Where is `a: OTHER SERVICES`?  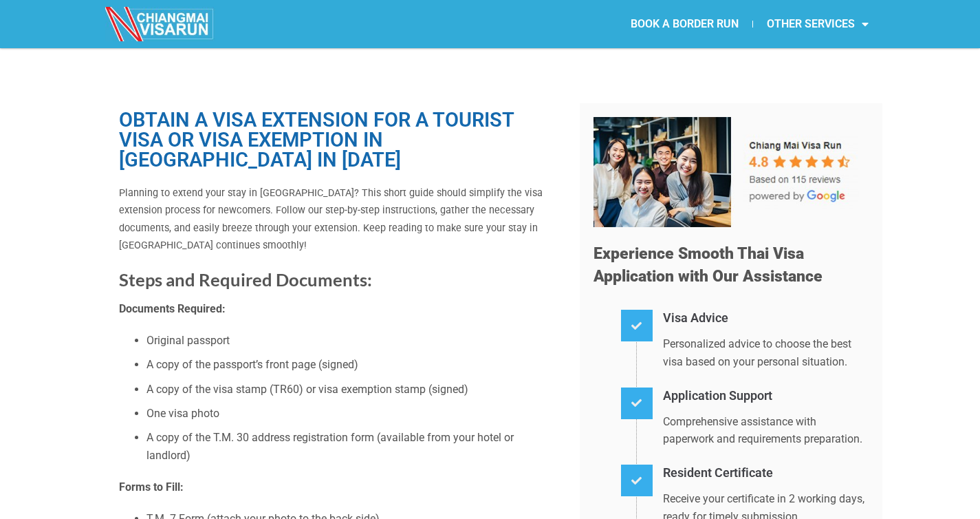 a: OTHER SERVICES is located at coordinates (818, 24).